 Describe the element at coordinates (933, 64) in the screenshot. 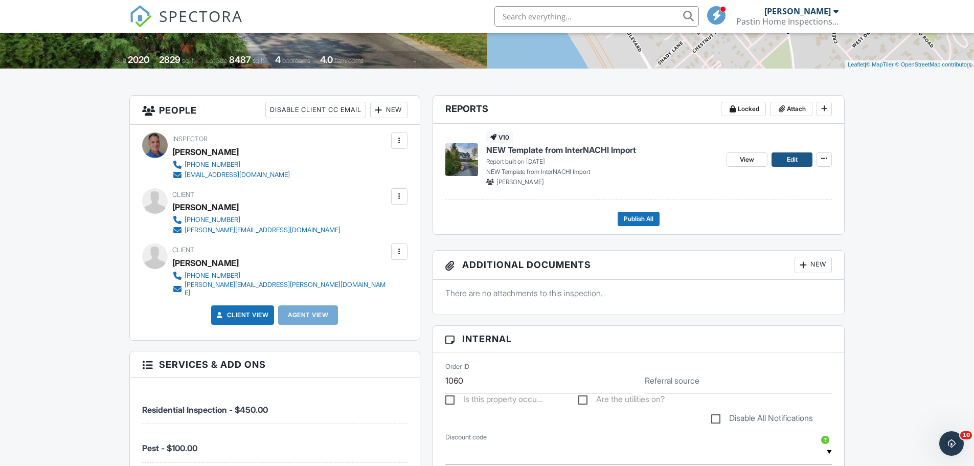

I see `a: © OpenStreetMap contributors` at that location.